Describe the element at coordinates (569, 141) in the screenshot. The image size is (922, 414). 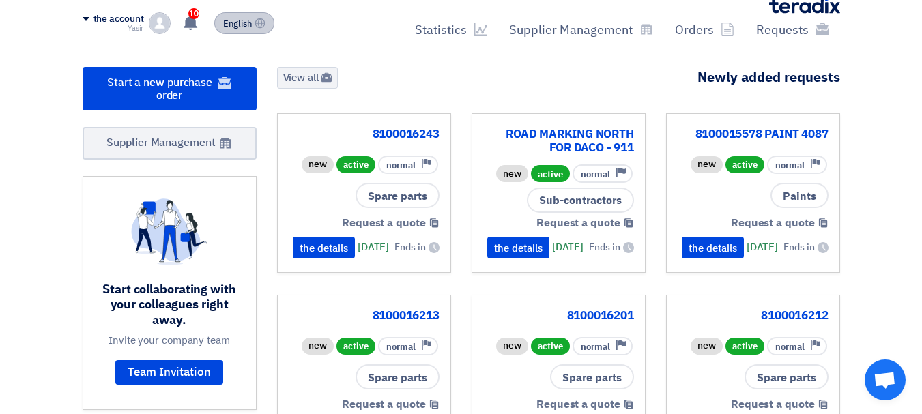
I see `font: ROAD MARKING NORTH FOR DACO - 911` at that location.